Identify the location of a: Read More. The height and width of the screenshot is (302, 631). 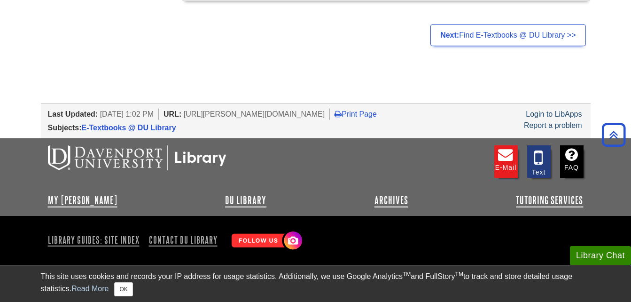
(90, 288).